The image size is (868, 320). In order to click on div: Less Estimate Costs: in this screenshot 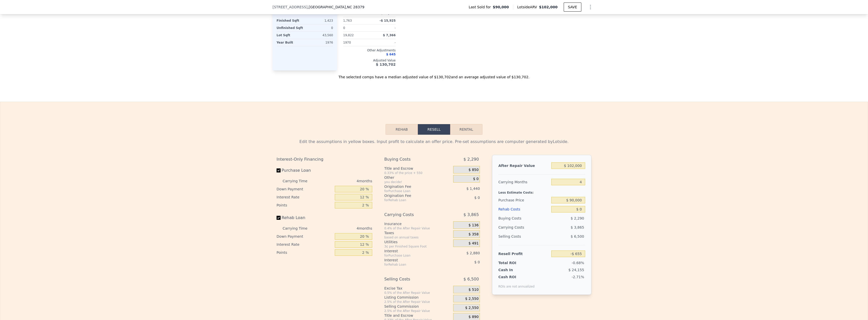, I will do `click(542, 191)`.